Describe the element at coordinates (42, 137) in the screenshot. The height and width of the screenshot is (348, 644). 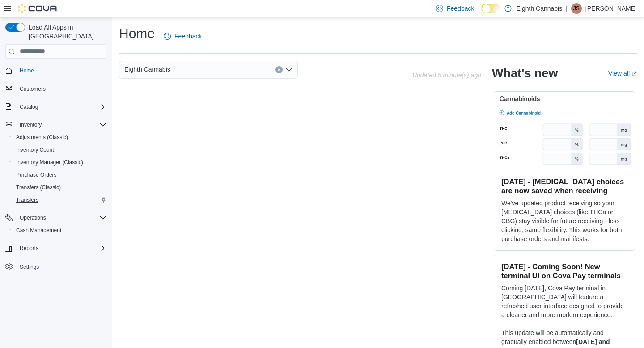
I see `a: Adjustments (Classic)` at that location.